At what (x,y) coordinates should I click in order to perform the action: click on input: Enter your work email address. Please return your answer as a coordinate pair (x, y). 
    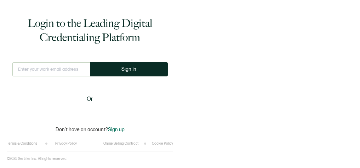
    Looking at the image, I should click on (51, 69).